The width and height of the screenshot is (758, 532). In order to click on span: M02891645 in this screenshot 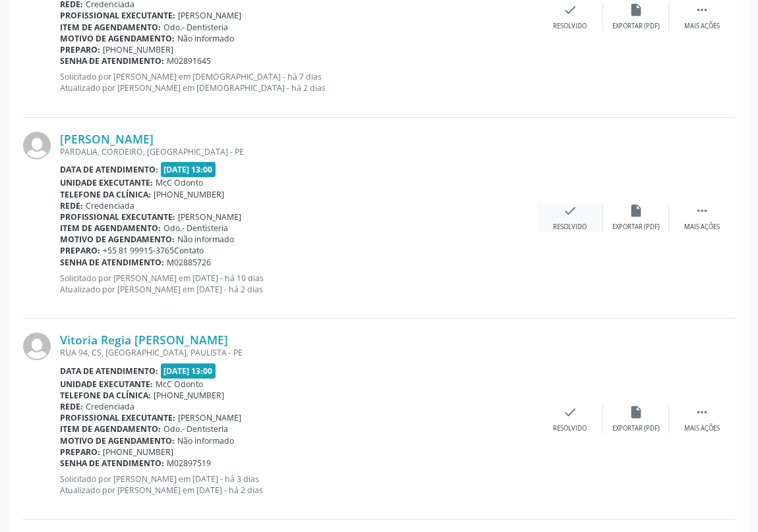, I will do `click(188, 61)`.